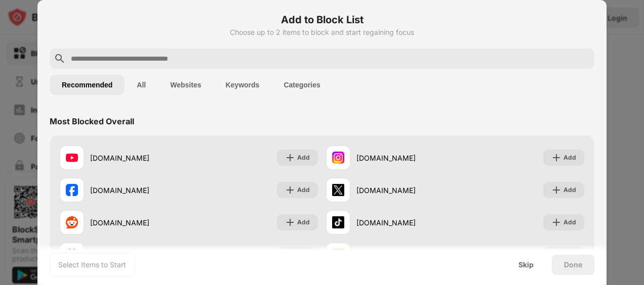  Describe the element at coordinates (526, 265) in the screenshot. I see `div: Skip` at that location.